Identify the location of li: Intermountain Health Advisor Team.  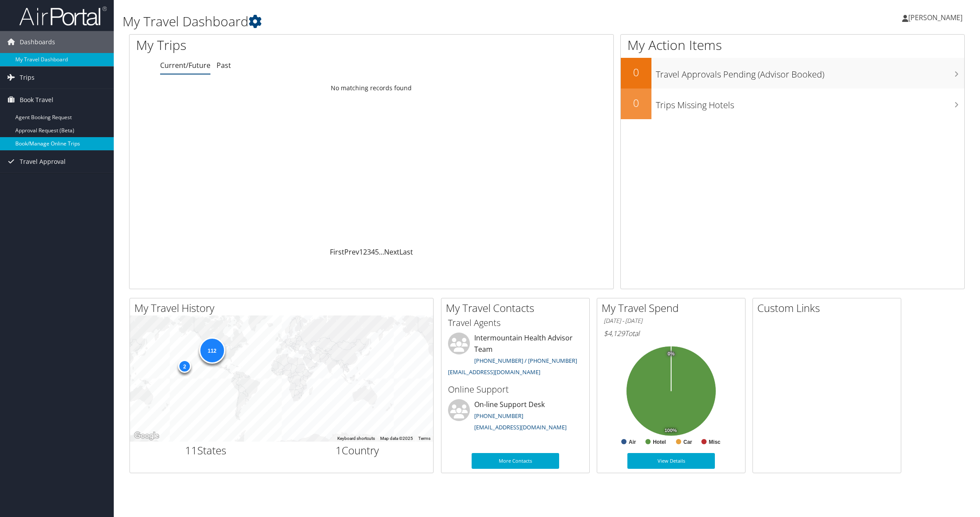
(515, 355).